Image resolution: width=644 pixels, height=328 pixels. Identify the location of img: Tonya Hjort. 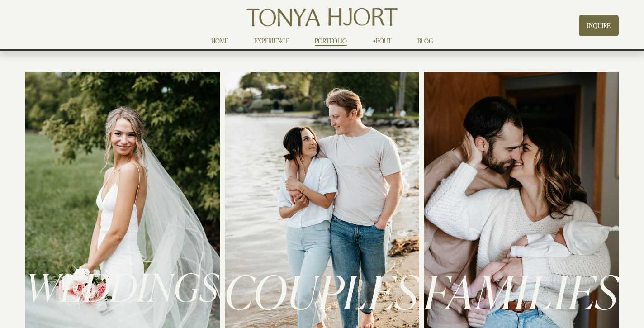
(322, 17).